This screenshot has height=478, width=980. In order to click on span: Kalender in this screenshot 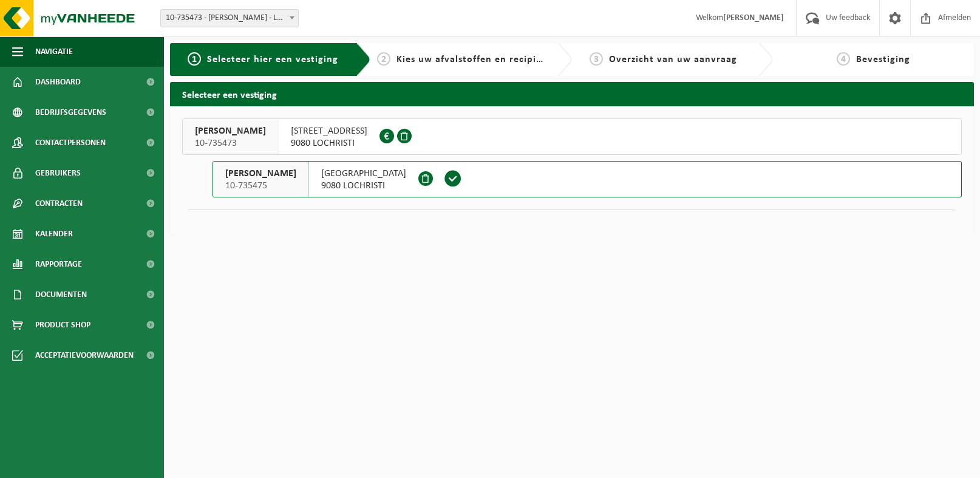, I will do `click(54, 234)`.